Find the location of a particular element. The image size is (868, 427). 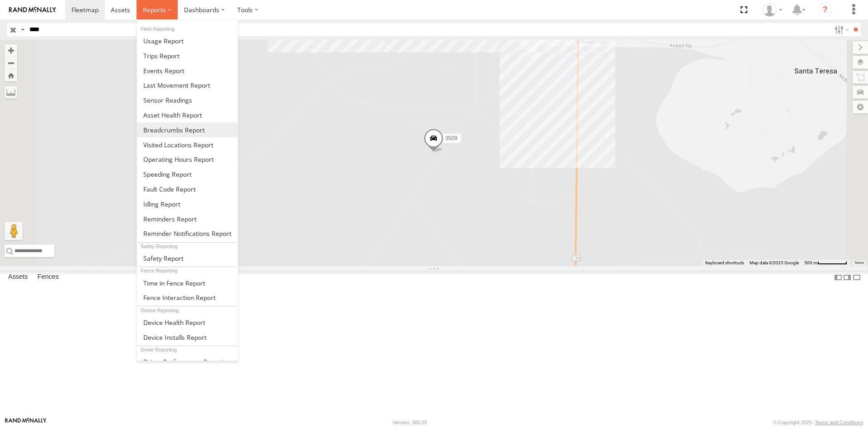

button: Zoom Home is located at coordinates (11, 75).